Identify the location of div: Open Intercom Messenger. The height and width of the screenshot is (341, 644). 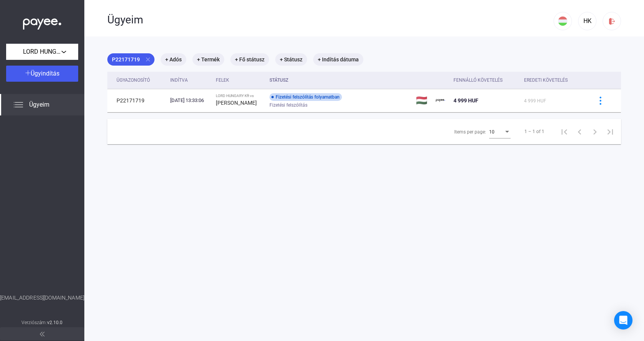
(624, 320).